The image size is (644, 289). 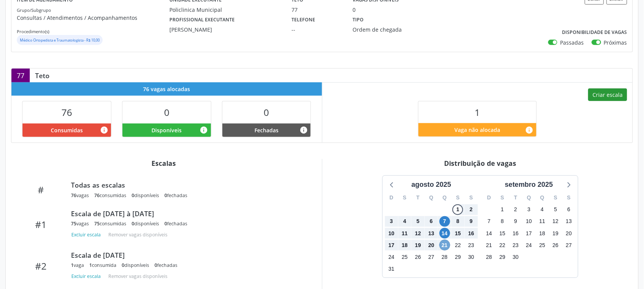 What do you see at coordinates (392, 221) in the screenshot?
I see `span: domingo, 3 de agosto de 2025` at bounding box center [392, 221].